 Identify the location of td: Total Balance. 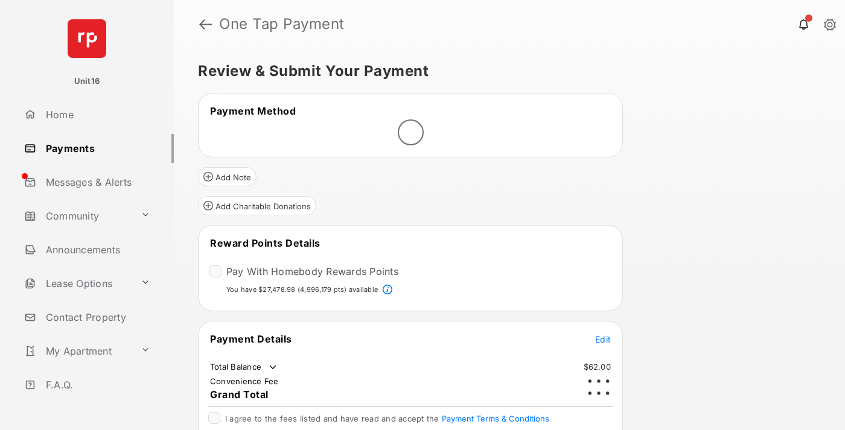
(244, 368).